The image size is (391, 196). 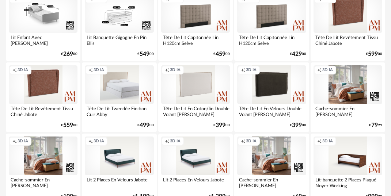 I want to click on span: 459, so click(x=220, y=54).